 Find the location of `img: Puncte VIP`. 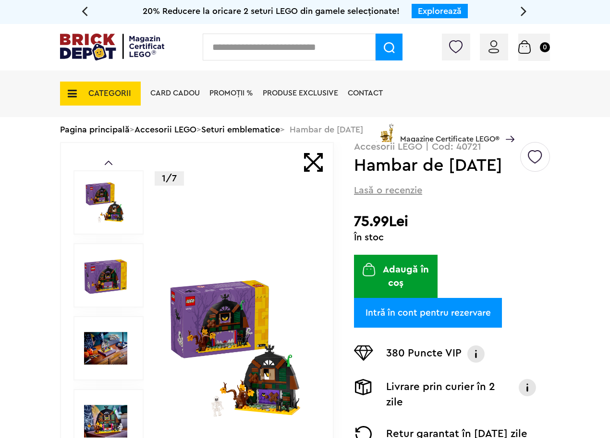

img: Puncte VIP is located at coordinates (363, 353).